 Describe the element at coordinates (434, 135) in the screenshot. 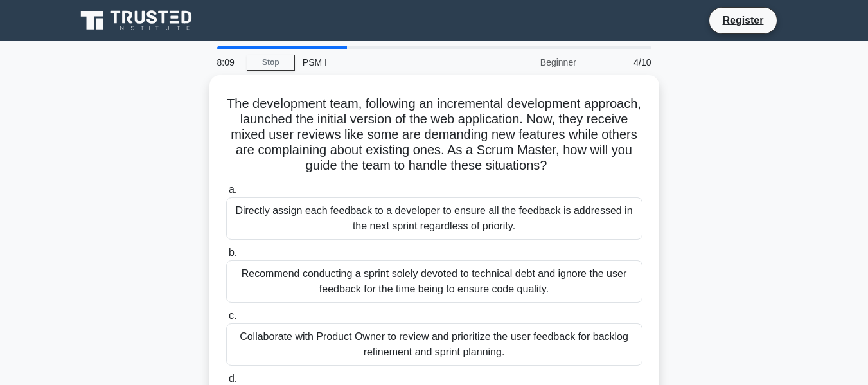

I see `h5: The development team, following an incremental development approach, launched the initial version...` at that location.